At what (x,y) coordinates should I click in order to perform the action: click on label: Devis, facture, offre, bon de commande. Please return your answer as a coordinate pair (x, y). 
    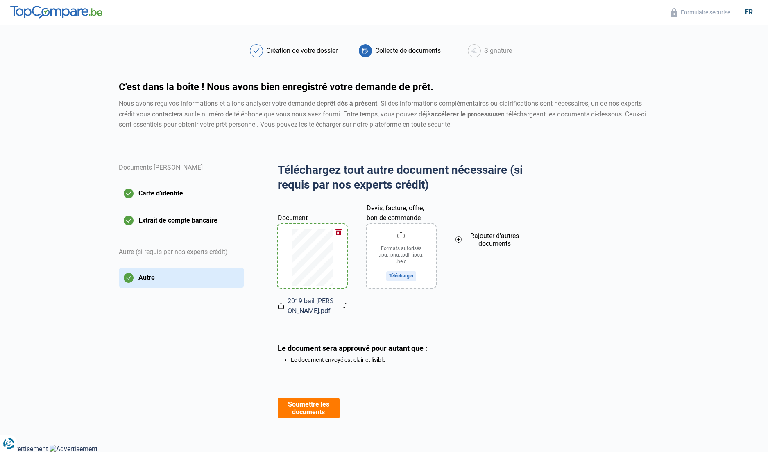
    Looking at the image, I should click on (401, 213).